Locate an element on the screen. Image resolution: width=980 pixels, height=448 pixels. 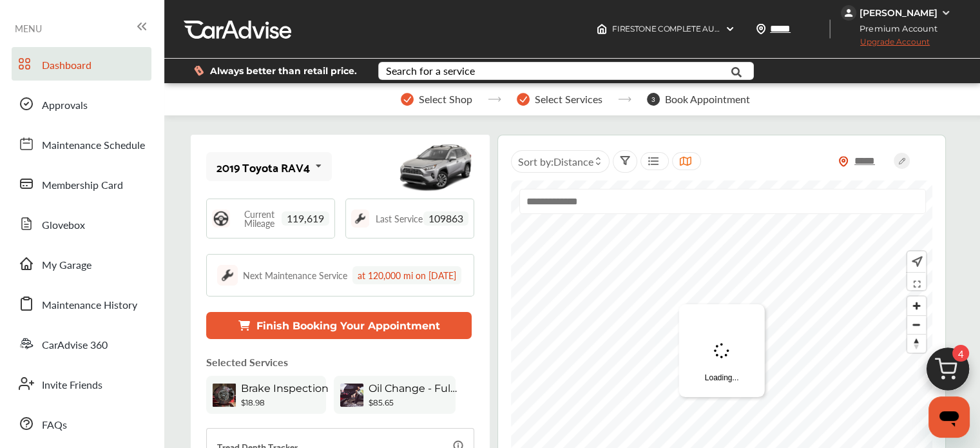
span: Zoom in is located at coordinates (916, 306).